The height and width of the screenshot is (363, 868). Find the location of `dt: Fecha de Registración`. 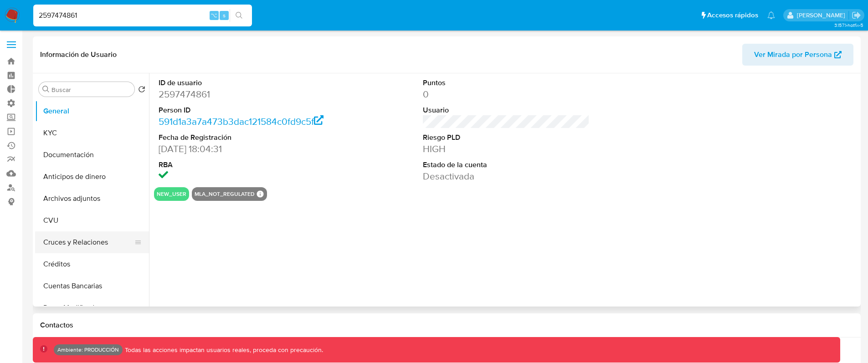

dt: Fecha de Registración is located at coordinates (242, 137).